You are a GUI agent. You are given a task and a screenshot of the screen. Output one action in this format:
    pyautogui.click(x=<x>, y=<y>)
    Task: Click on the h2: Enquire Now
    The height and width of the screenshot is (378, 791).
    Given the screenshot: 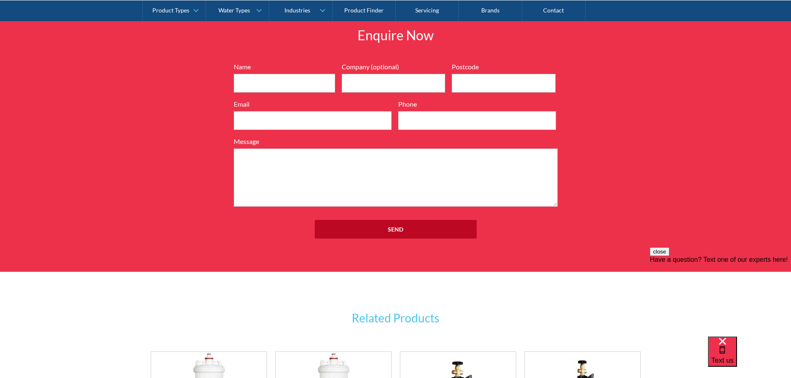 What is the action you would take?
    pyautogui.click(x=396, y=35)
    